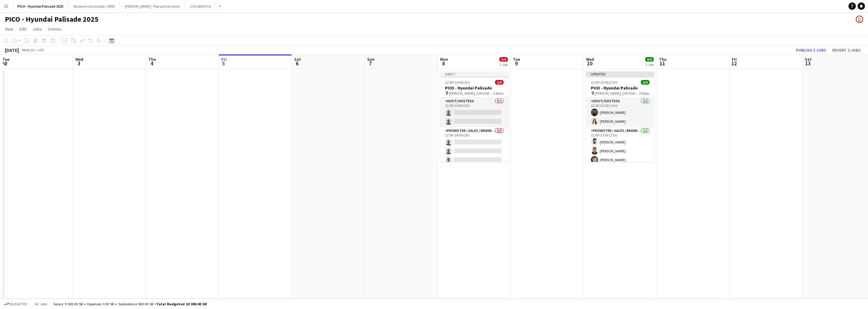 The image size is (868, 309). What do you see at coordinates (662, 63) in the screenshot?
I see `span: 11` at bounding box center [662, 63].